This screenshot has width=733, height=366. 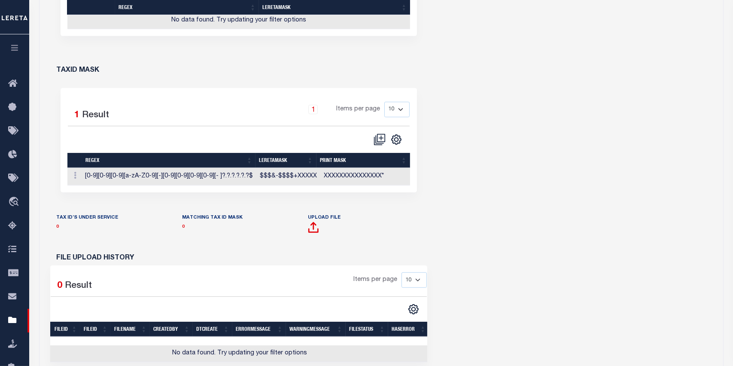 What do you see at coordinates (130, 329) in the screenshot?
I see `th: FileName: activate to sort column ascending` at bounding box center [130, 329].